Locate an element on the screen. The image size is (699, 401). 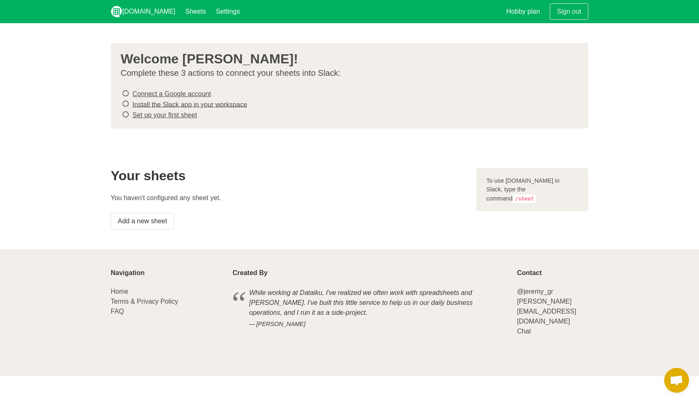
code: /sheet is located at coordinates (524, 198).